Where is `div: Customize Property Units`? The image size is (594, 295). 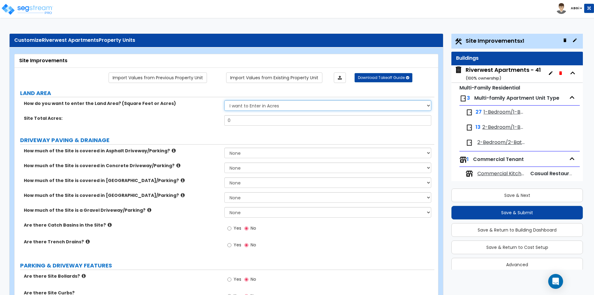 div: Customize Property Units is located at coordinates (226, 40).